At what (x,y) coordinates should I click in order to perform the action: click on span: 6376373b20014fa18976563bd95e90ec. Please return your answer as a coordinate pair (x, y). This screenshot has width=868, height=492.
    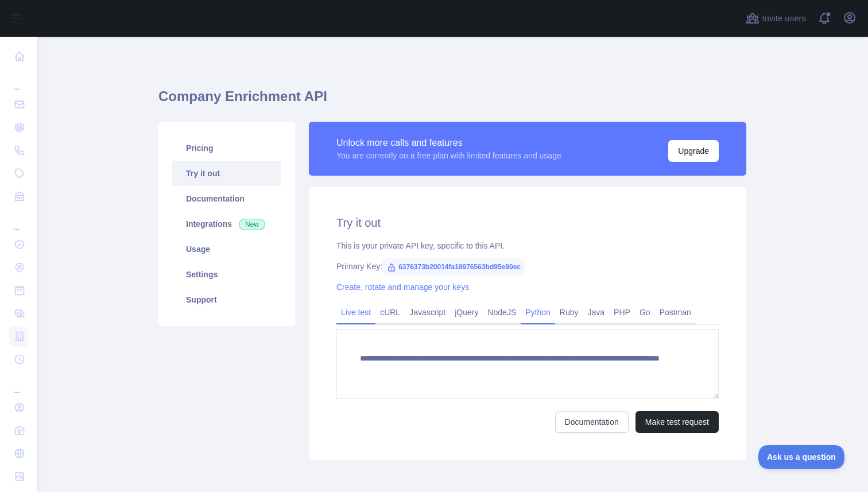
    Looking at the image, I should click on (454, 267).